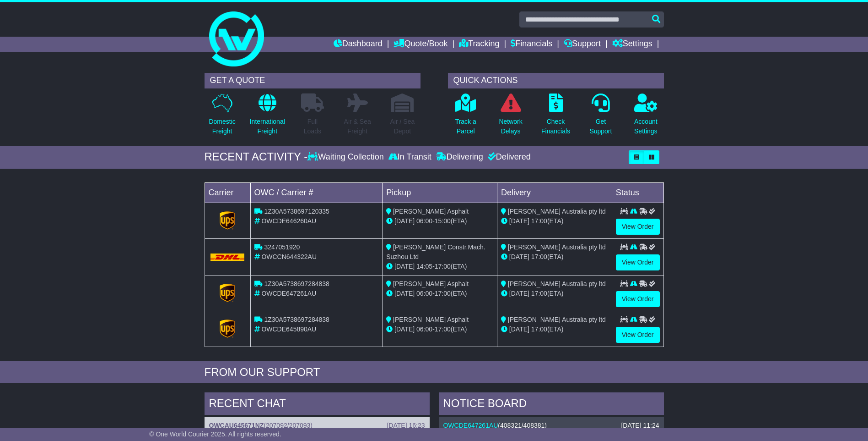  Describe the element at coordinates (479, 44) in the screenshot. I see `a: Tracking` at that location.